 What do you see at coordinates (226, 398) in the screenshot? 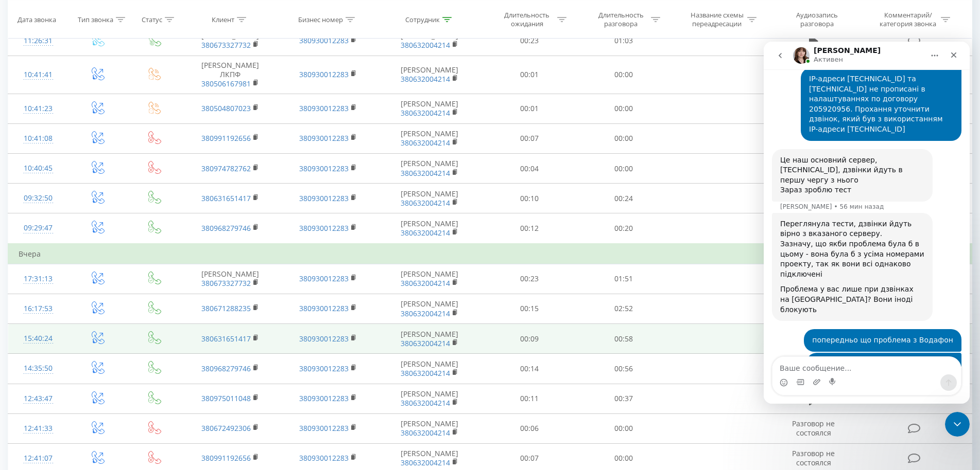
I see `a: 380975011048` at bounding box center [226, 398].